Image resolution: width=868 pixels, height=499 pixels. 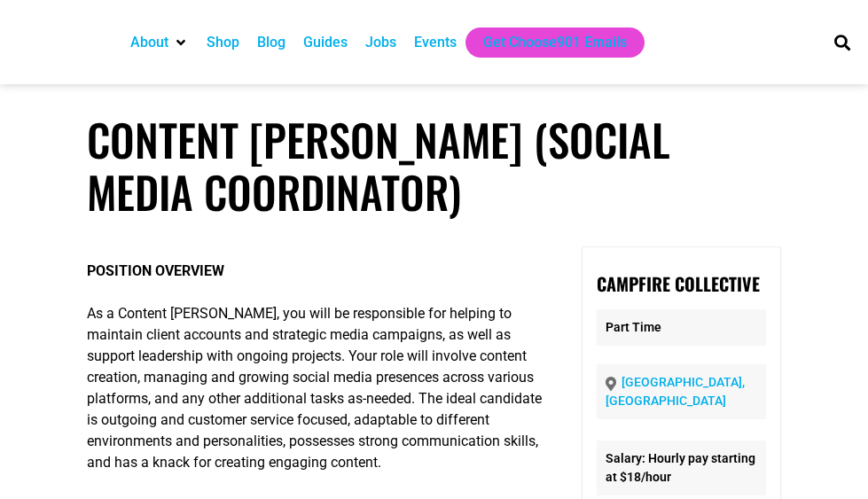 I want to click on a: Blog, so click(x=271, y=42).